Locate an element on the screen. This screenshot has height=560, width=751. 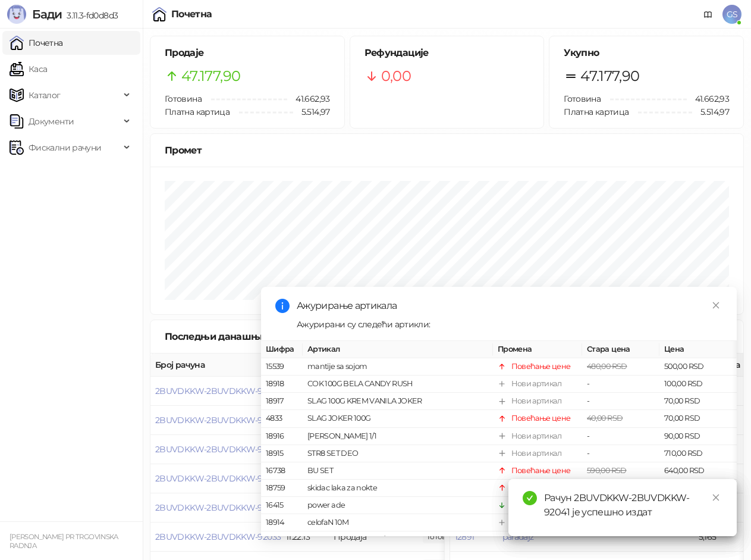
span: check-circle is located at coordinates (530, 498).